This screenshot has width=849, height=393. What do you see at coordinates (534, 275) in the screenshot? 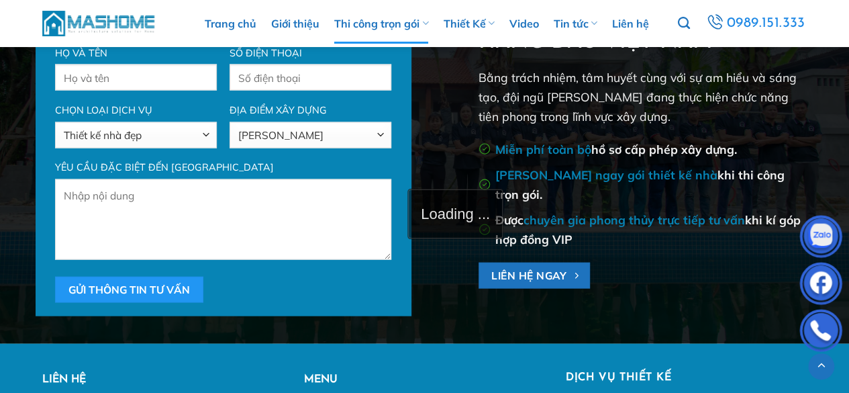
I see `a: Liên hệ ngay` at bounding box center [534, 275].